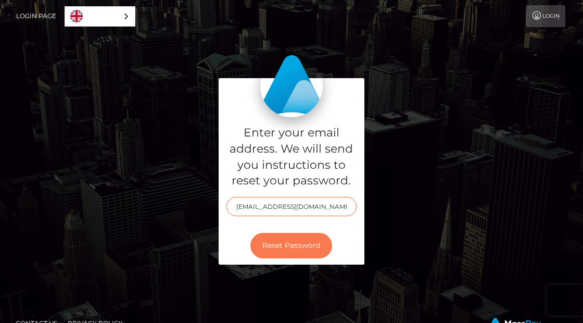 This screenshot has width=583, height=323. I want to click on a: English, so click(100, 16).